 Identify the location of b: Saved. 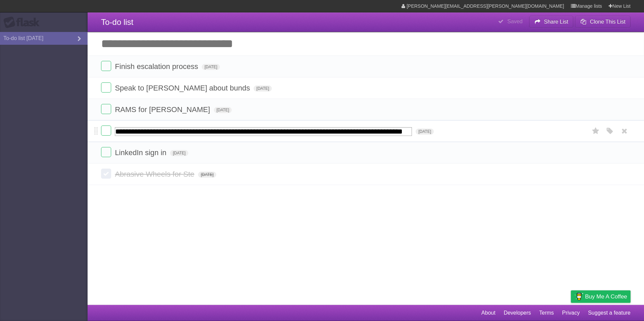
(515, 21).